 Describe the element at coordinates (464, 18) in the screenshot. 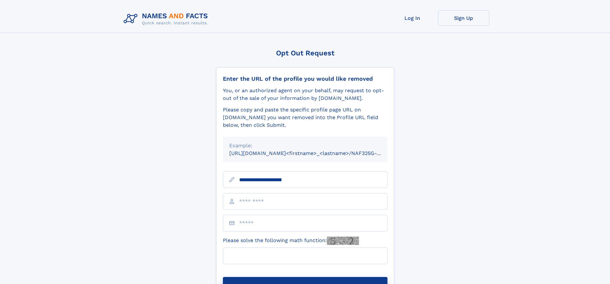

I see `a: Sign Up` at that location.